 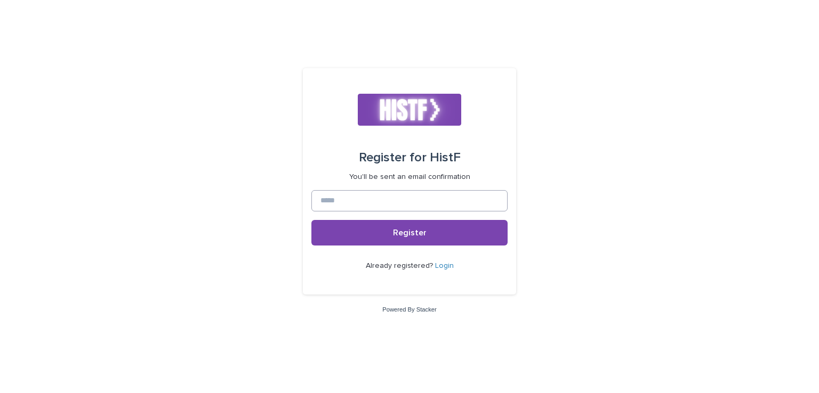 I want to click on button: Register, so click(x=409, y=233).